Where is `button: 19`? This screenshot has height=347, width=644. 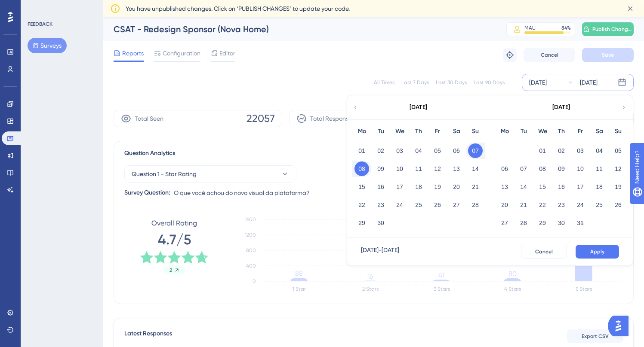 button: 19 is located at coordinates (618, 187).